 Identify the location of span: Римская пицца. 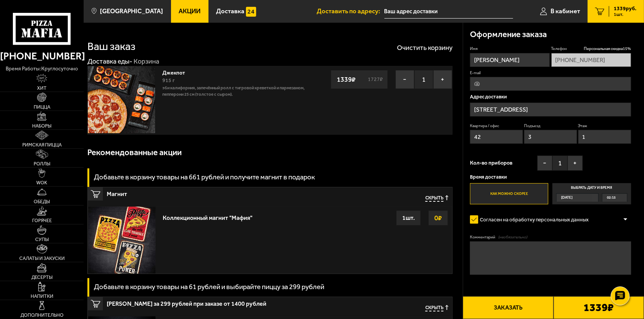
(42, 145).